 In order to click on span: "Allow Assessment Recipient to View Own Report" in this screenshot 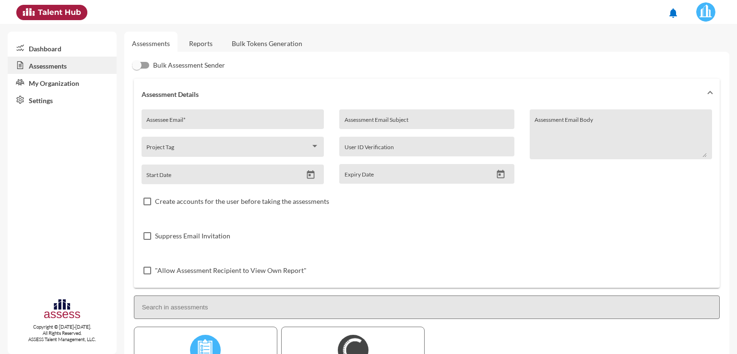, I will do `click(231, 271)`.